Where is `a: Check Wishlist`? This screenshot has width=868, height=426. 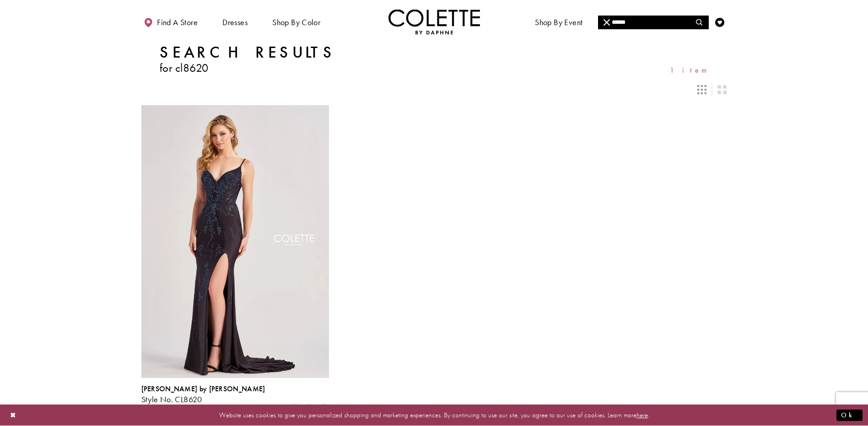 a: Check Wishlist is located at coordinates (720, 22).